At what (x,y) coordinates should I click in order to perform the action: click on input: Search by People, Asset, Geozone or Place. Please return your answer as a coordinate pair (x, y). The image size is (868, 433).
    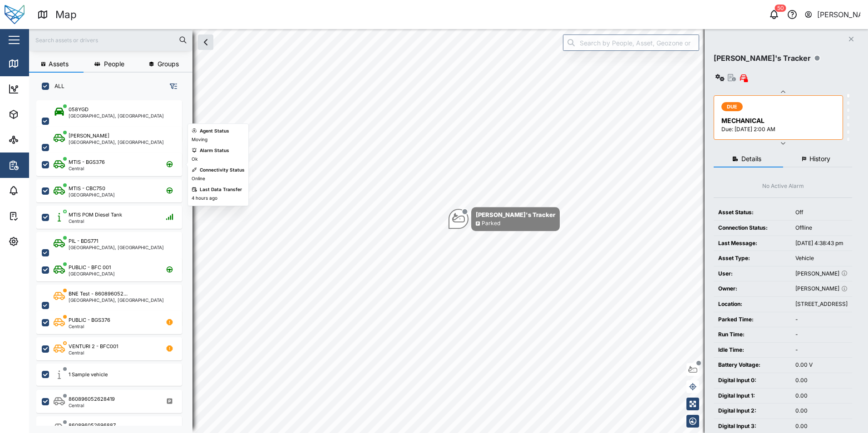
    Looking at the image, I should click on (631, 43).